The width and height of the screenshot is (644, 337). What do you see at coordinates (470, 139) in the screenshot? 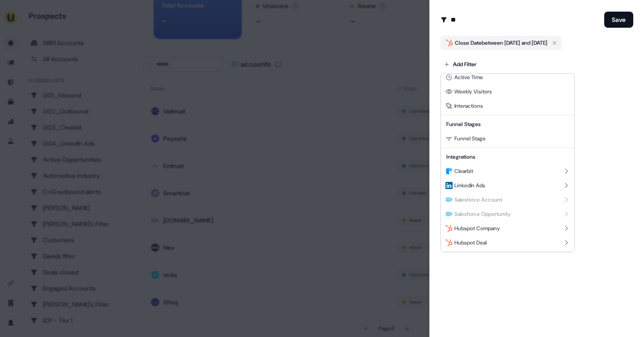
I see `span: Funnel Stage` at bounding box center [470, 139].